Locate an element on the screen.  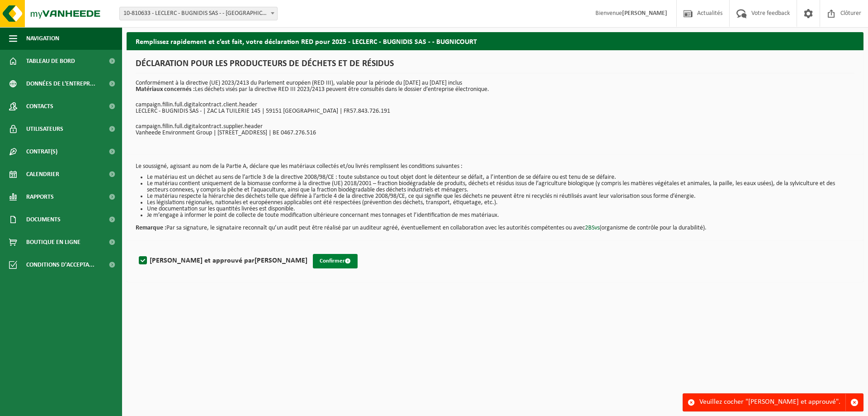
p: Le soussigné, agissant au nom de la Partie A, déclare que les matériaux collectés et/ou livrés re... is located at coordinates (495, 166).